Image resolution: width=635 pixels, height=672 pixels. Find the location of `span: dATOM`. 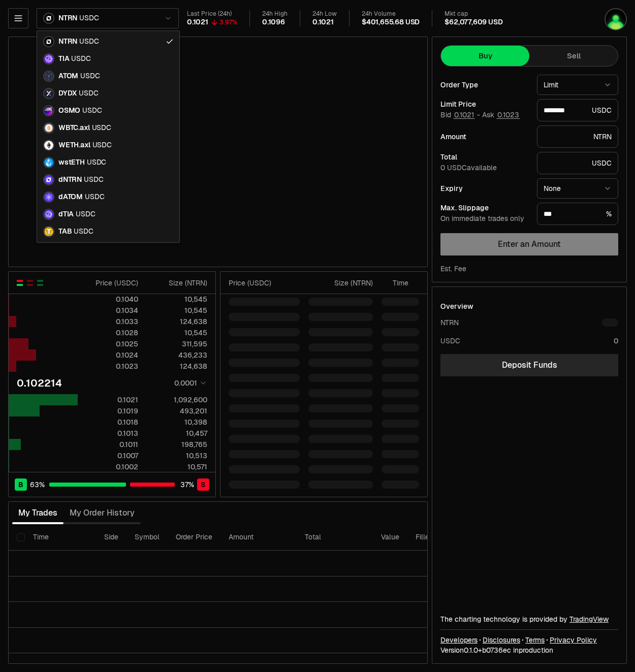

span: dATOM is located at coordinates (71, 197).